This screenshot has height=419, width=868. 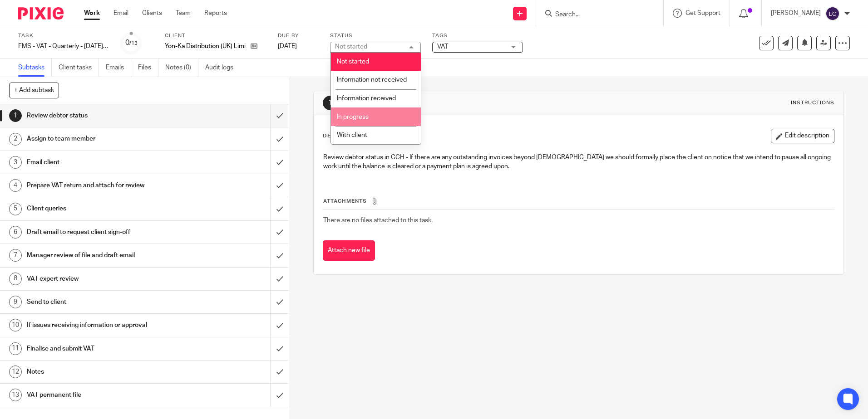 I want to click on label: Status, so click(x=375, y=36).